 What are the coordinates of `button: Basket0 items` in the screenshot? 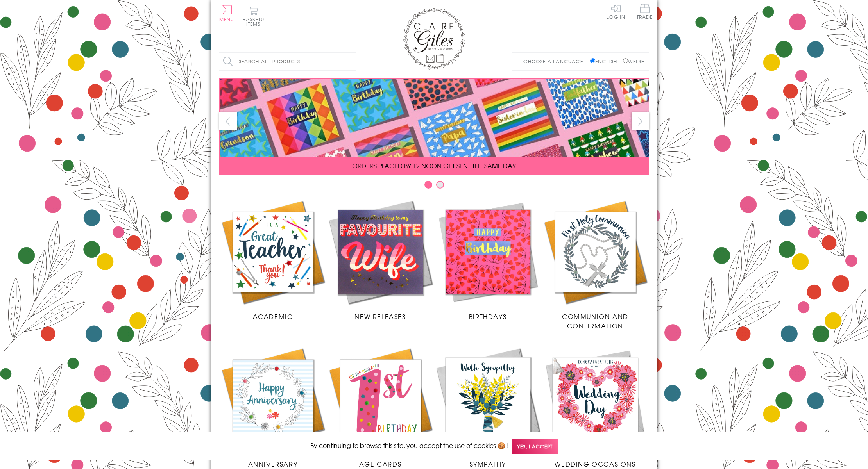 It's located at (253, 16).